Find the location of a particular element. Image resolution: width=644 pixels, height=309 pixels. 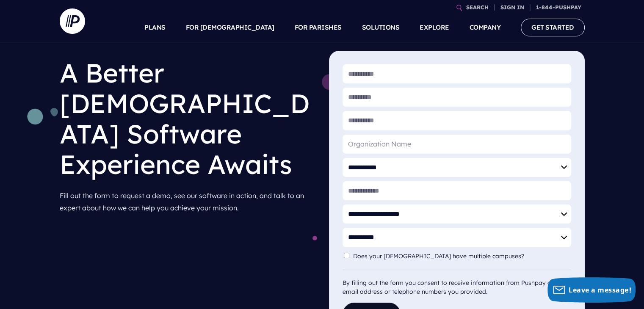

a: SOLUTIONS is located at coordinates (381, 28).